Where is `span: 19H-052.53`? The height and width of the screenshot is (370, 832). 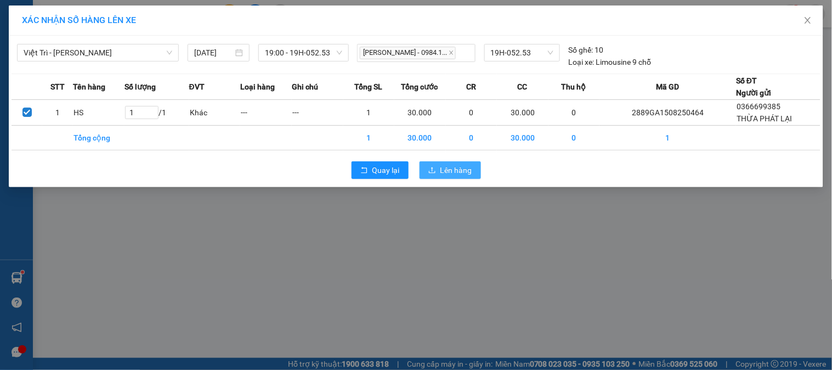
span: 19H-052.53 is located at coordinates (522, 53).